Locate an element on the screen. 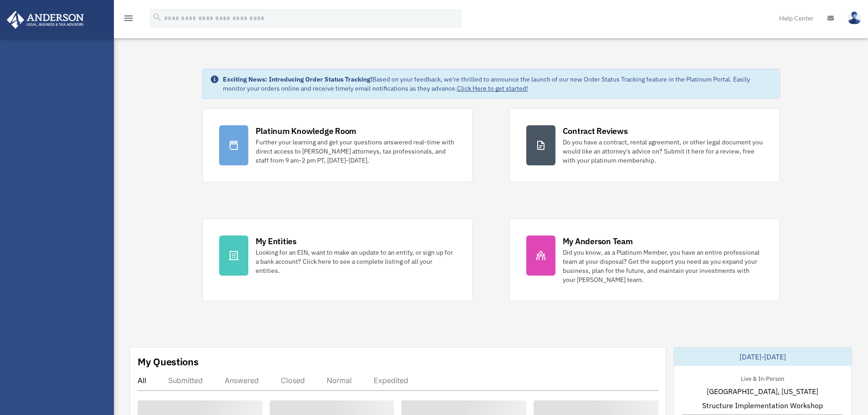  div: Based on your feedback, we're thrilled to announce the launch of our new Order Status Tracking fe... is located at coordinates (498, 84).